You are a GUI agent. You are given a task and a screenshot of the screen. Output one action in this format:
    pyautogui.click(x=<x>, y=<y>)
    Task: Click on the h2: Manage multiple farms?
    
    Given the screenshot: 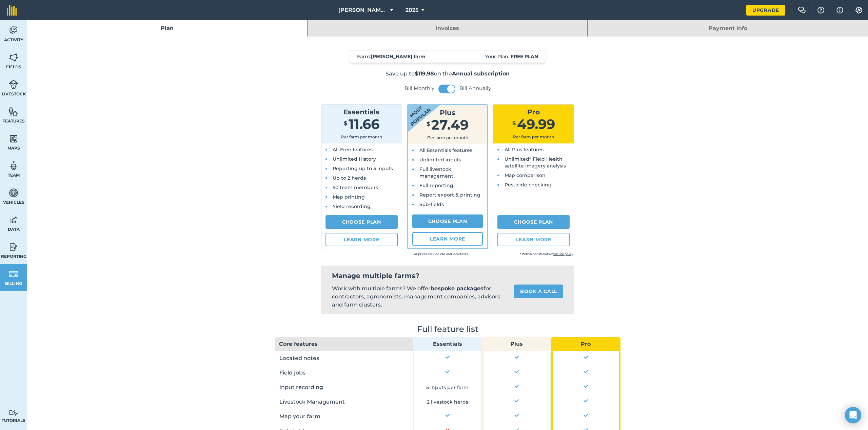 What is the action you would take?
    pyautogui.click(x=448, y=276)
    